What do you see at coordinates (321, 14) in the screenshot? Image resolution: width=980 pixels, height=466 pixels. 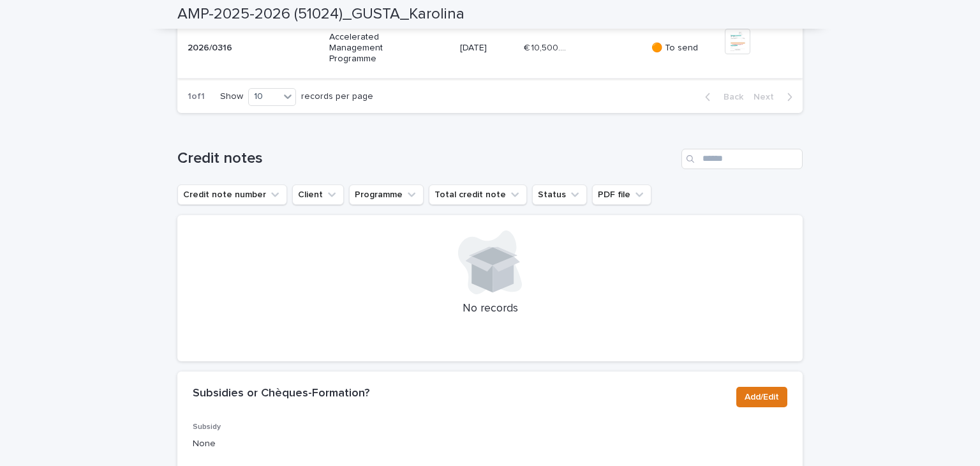 I see `h2: AMP-2025-2026 (51024)_GUSTA_Karolina` at bounding box center [321, 14].